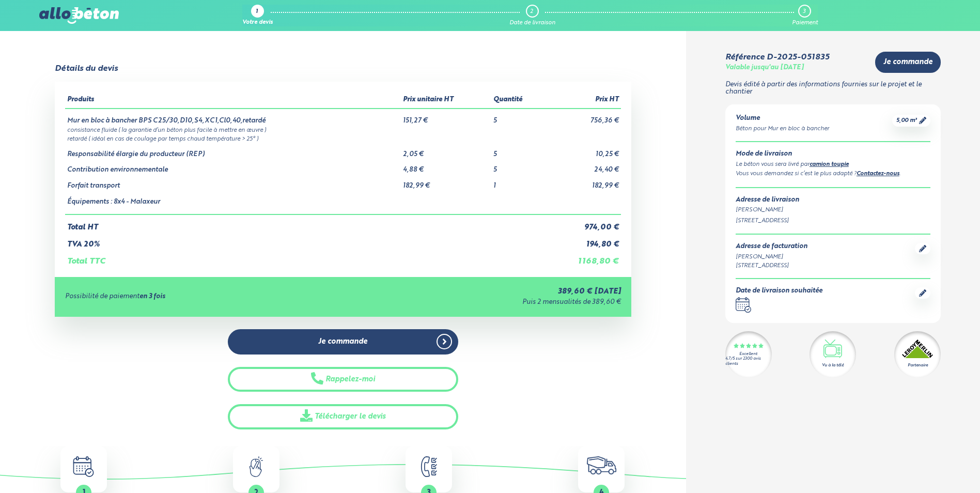 The height and width of the screenshot is (493, 980). What do you see at coordinates (584, 258) in the screenshot?
I see `td: 1 168,80 €` at bounding box center [584, 258].